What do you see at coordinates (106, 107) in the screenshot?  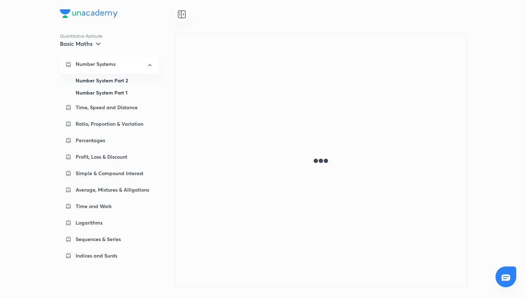 I see `p: Time, Speed and Distance` at bounding box center [106, 107].